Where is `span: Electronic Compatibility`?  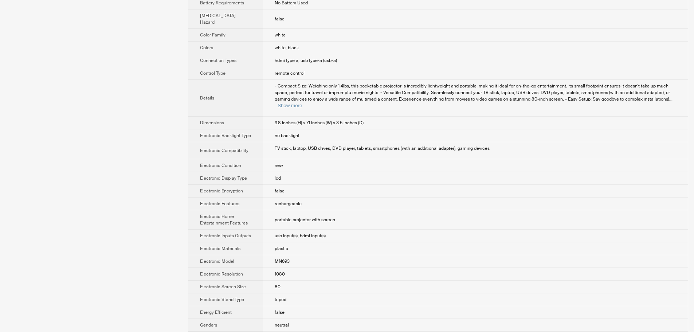
span: Electronic Compatibility is located at coordinates (224, 150).